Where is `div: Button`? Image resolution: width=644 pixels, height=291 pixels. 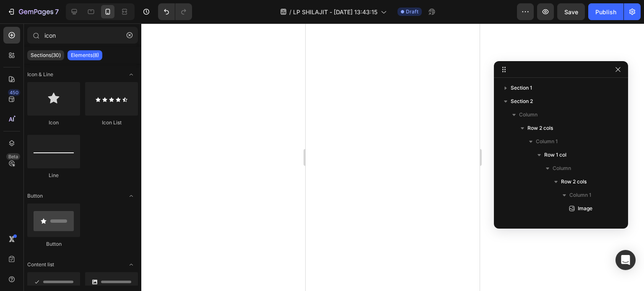 div: Button is located at coordinates (53, 244).